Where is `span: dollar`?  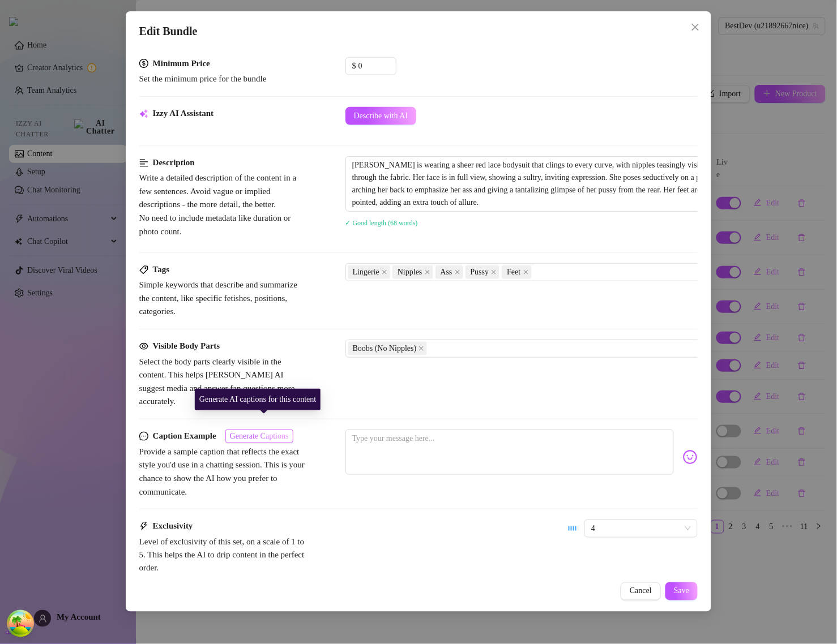
span: dollar is located at coordinates (144, 64).